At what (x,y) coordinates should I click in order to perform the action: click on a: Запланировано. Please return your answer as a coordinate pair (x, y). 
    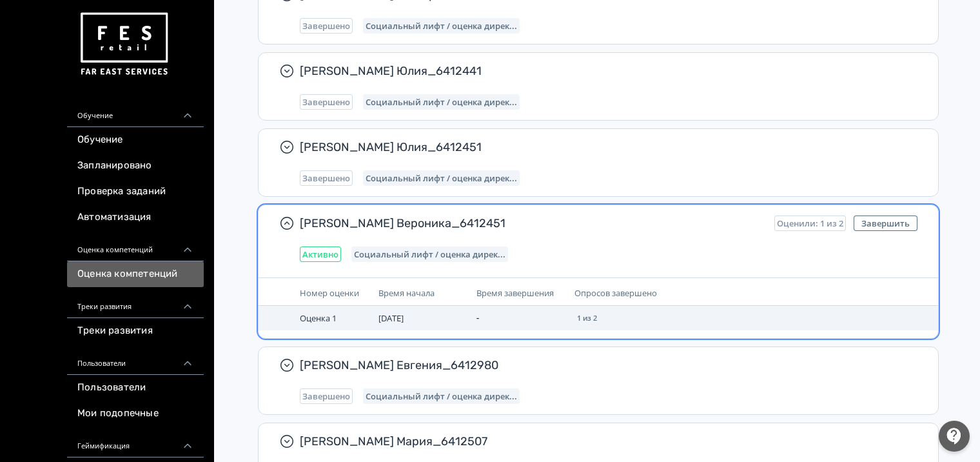
    Looking at the image, I should click on (136, 166).